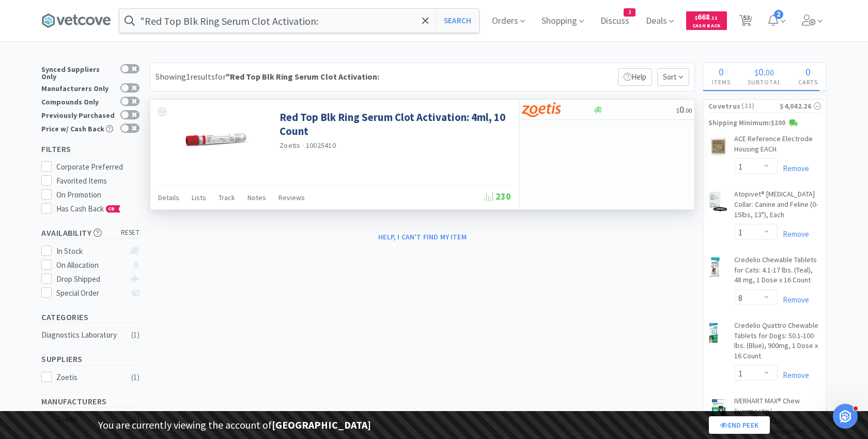 This screenshot has height=439, width=868. What do you see at coordinates (91, 265) in the screenshot?
I see `div: On Allocation` at bounding box center [91, 265].